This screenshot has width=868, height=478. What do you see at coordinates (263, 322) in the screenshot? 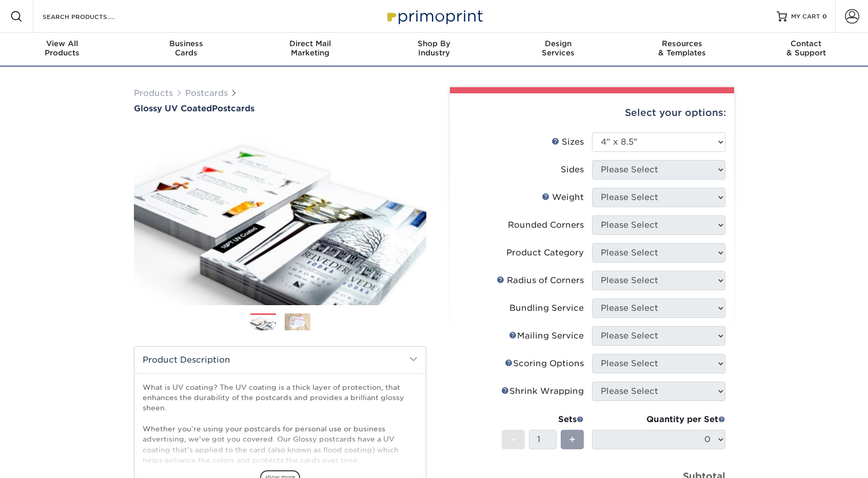
I see `img: Postcards 01` at bounding box center [263, 322].